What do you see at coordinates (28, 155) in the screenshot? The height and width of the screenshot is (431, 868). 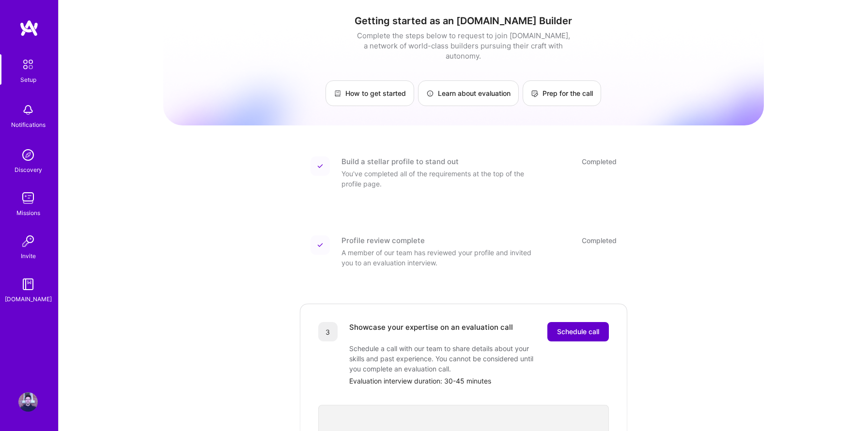 I see `img: discovery` at bounding box center [28, 155].